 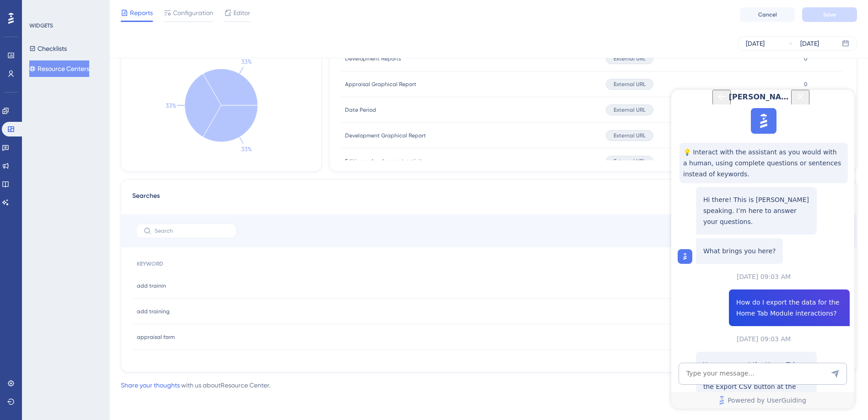 What do you see at coordinates (59, 69) in the screenshot?
I see `button: Resource Centers` at bounding box center [59, 69].